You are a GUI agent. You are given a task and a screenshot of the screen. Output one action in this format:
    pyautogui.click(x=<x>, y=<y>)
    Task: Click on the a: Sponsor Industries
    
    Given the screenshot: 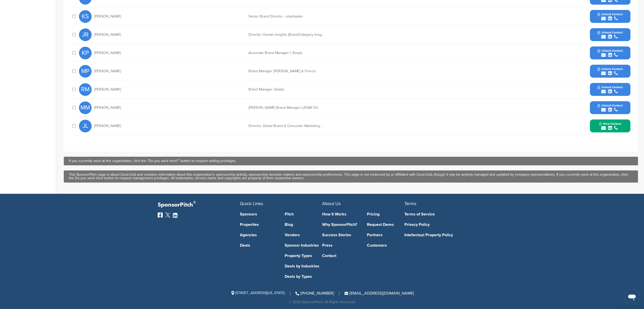 What is the action you would take?
    pyautogui.click(x=304, y=245)
    